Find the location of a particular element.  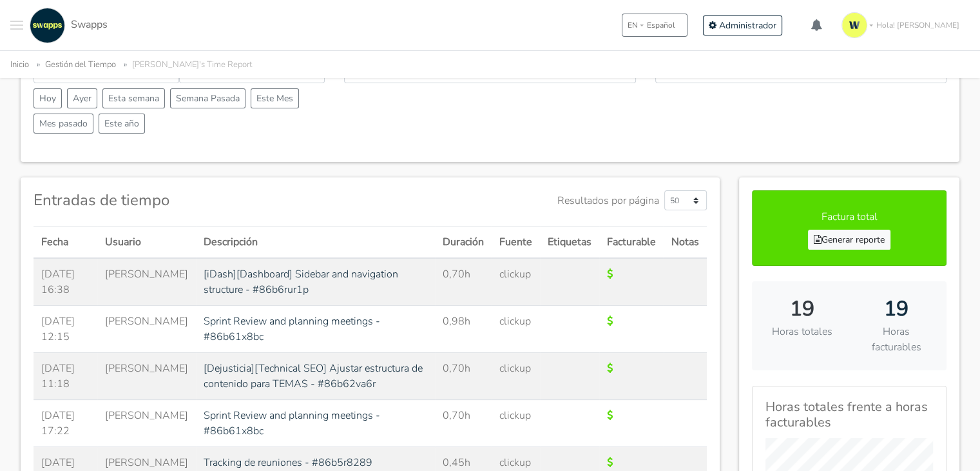

button: Mes pasado is located at coordinates (63, 123).